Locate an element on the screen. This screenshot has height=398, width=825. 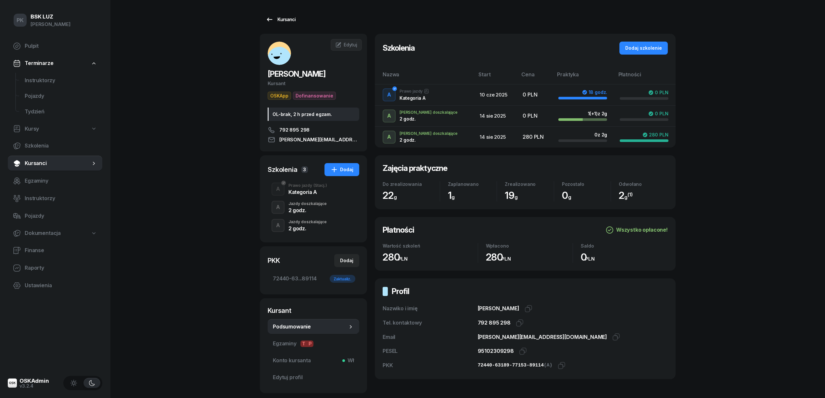
div: 1 z 2g is located at coordinates (597, 113).